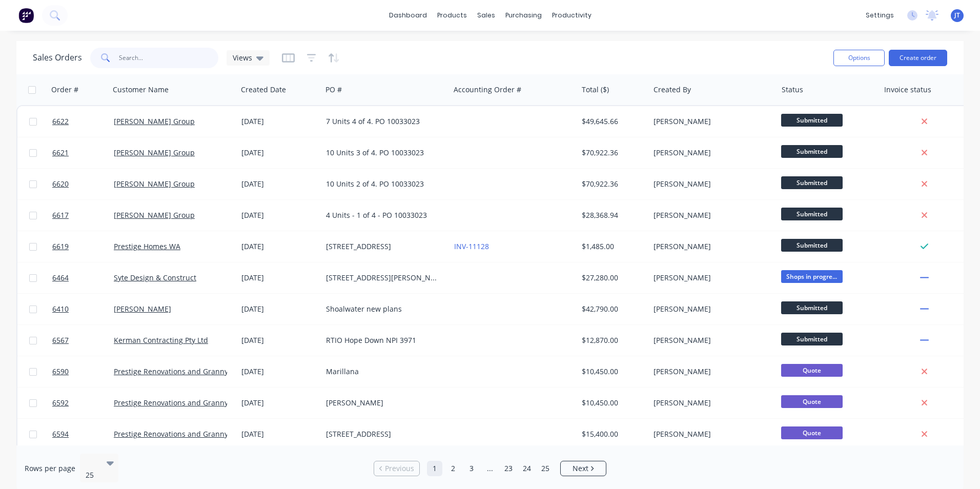 Image resolution: width=980 pixels, height=489 pixels. Describe the element at coordinates (83, 278) in the screenshot. I see `a: 6464` at that location.